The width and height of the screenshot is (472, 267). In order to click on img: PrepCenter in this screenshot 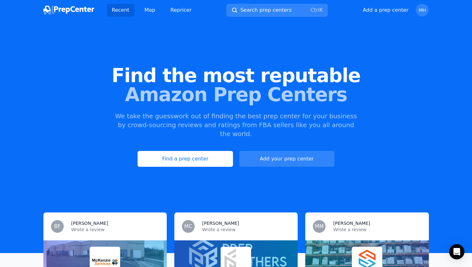, I will do `click(69, 10)`.